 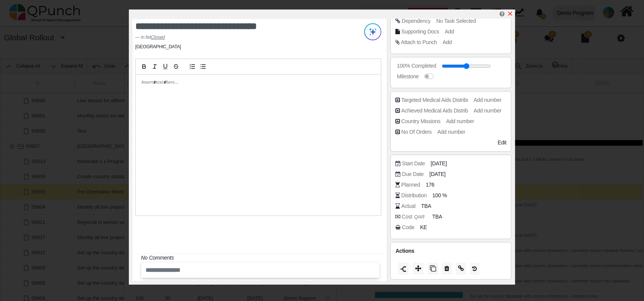 What do you see at coordinates (461, 269) in the screenshot?
I see `button: Copy Link` at bounding box center [461, 269].